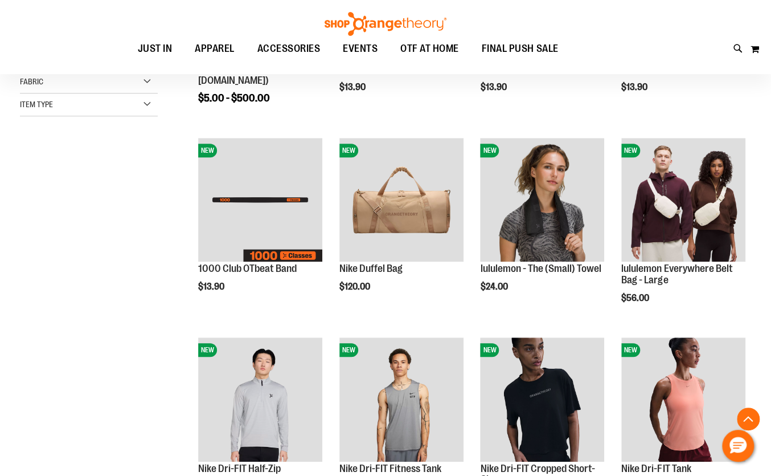 This screenshot has width=771, height=476. What do you see at coordinates (430, 48) in the screenshot?
I see `span: OTF AT HOME` at bounding box center [430, 48].